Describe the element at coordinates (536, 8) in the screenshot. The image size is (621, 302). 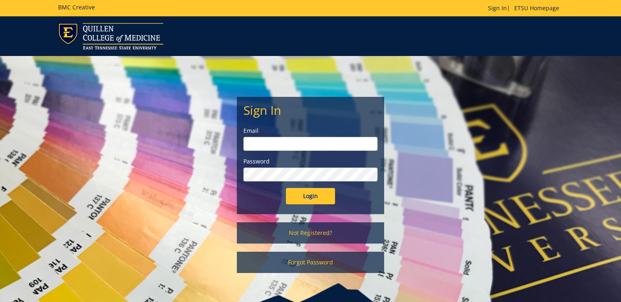
I see `a: ETSU Homepage` at that location.